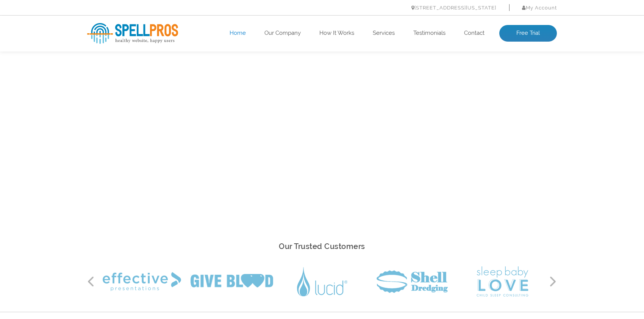 Image resolution: width=644 pixels, height=319 pixels. Describe the element at coordinates (232, 282) in the screenshot. I see `img: Give Blood` at that location.